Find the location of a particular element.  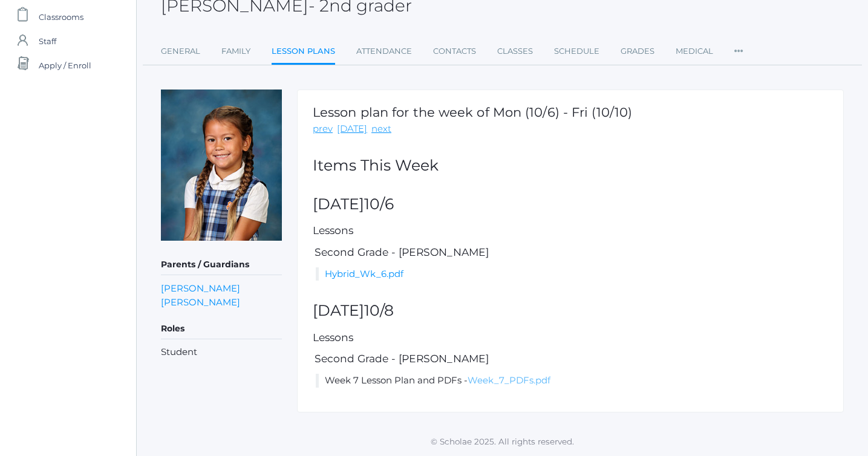

img: Fern Teffeteller is located at coordinates (221, 166).